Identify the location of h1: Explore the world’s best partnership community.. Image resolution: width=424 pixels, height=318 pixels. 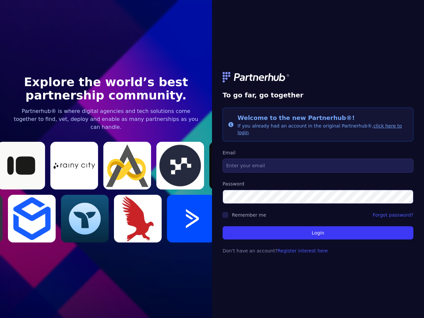
(106, 89).